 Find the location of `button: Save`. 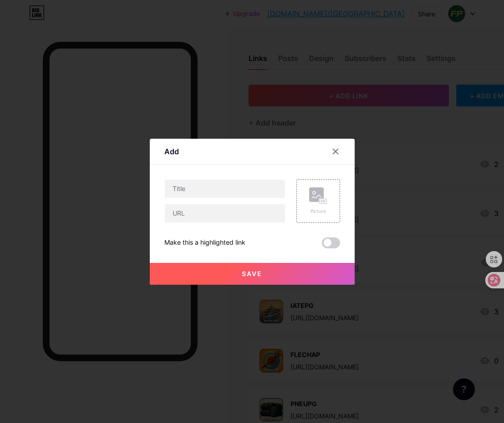

button: Save is located at coordinates (252, 274).